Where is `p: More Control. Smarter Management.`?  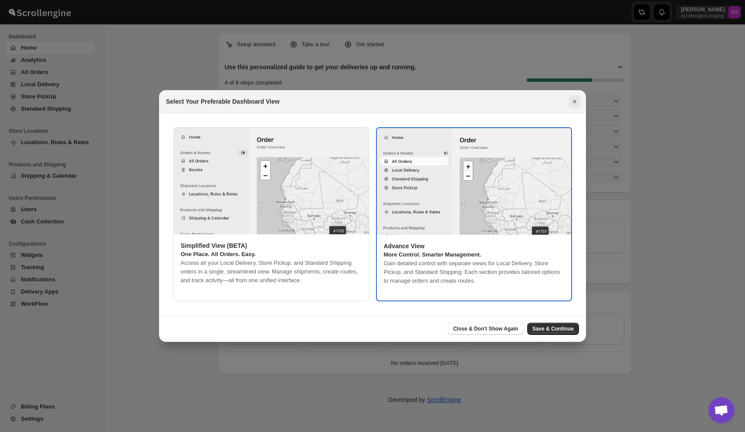 p: More Control. Smarter Management. is located at coordinates (474, 255).